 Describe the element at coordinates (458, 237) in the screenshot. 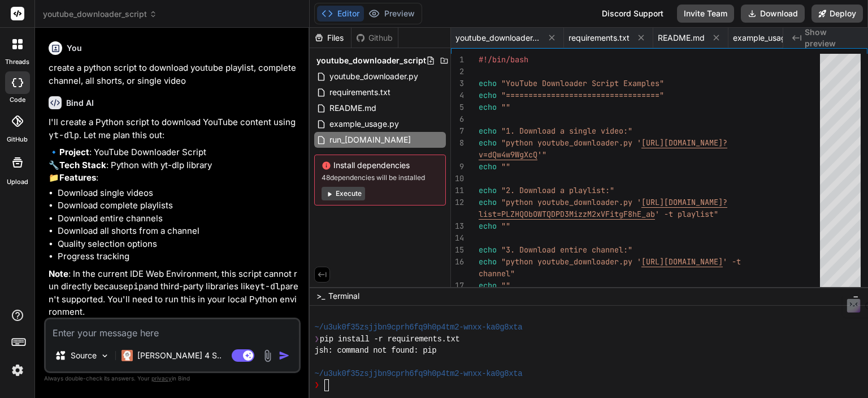

I see `div: 14` at that location.